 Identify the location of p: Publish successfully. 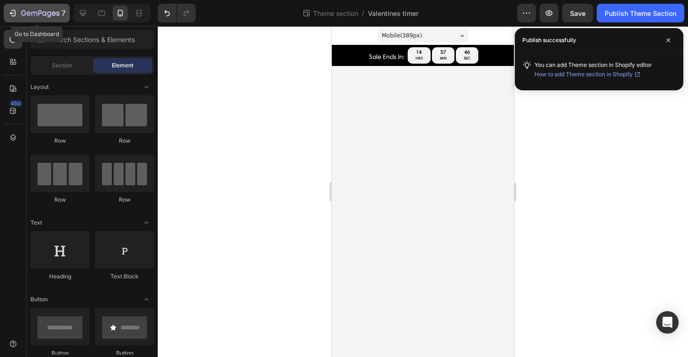
(549, 40).